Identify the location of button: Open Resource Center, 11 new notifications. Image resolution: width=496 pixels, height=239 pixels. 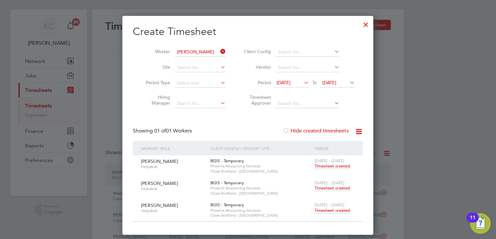
(480, 224).